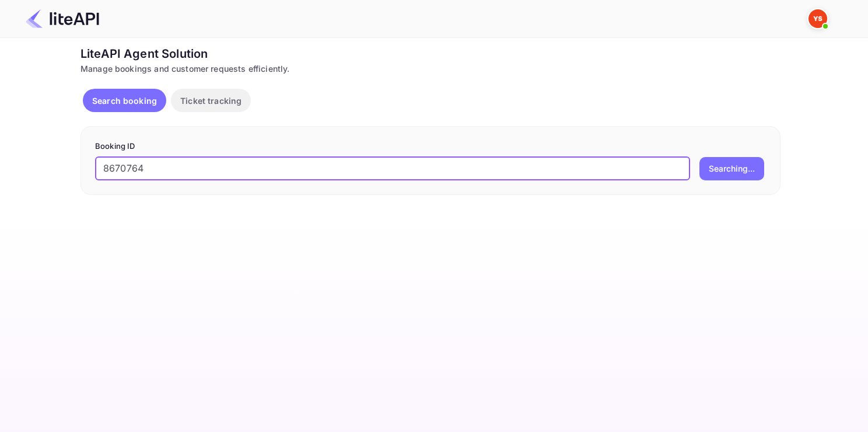  I want to click on input: Enter Booking ID (e.g., 63782194), so click(392, 169).